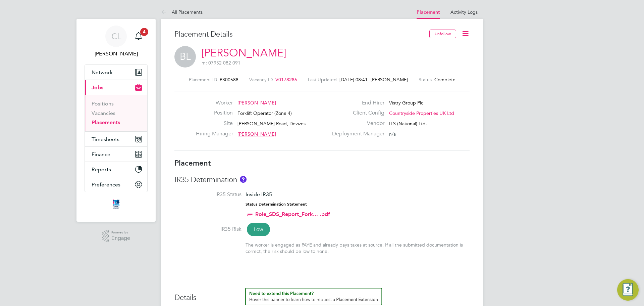 The width and height of the screenshot is (644, 306). Describe the element at coordinates (116, 113) in the screenshot. I see `div: Jobs` at that location.